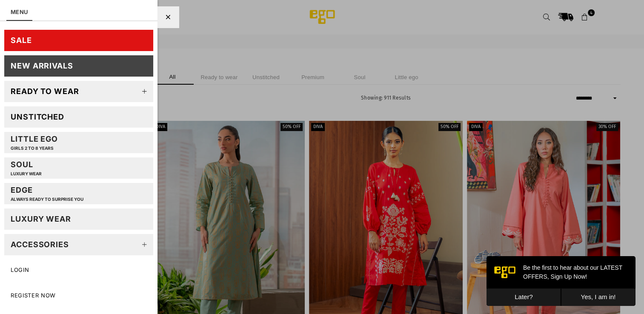 This screenshot has height=314, width=644. I want to click on a: Ready to wear, so click(79, 91).